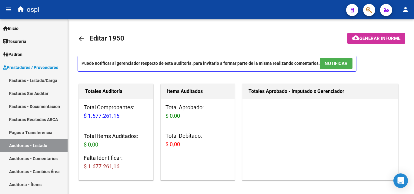  Describe the element at coordinates (116, 112) in the screenshot. I see `h3: Total Comprobantes:` at that location.